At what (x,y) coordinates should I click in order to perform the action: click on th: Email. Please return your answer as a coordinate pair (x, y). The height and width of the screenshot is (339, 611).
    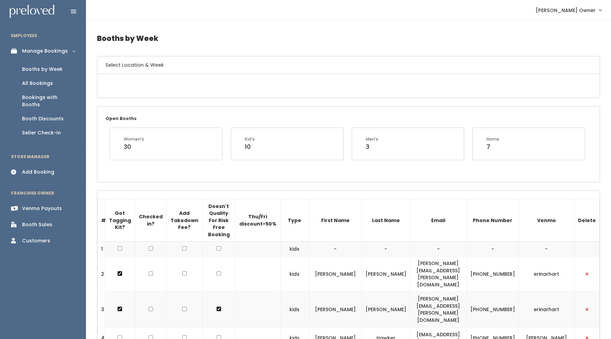
    Looking at the image, I should click on (438, 220).